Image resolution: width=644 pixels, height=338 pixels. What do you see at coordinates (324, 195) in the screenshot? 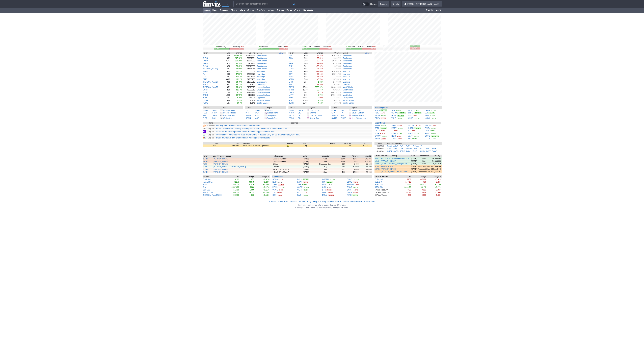
I see `a: BUUU` at bounding box center [324, 195].